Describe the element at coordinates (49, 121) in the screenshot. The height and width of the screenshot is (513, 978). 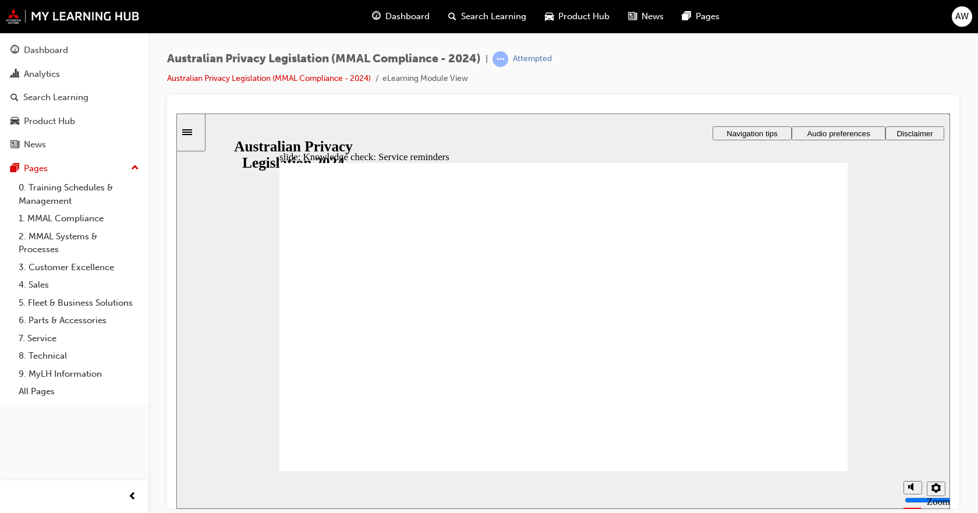
I see `div: Product Hub` at that location.